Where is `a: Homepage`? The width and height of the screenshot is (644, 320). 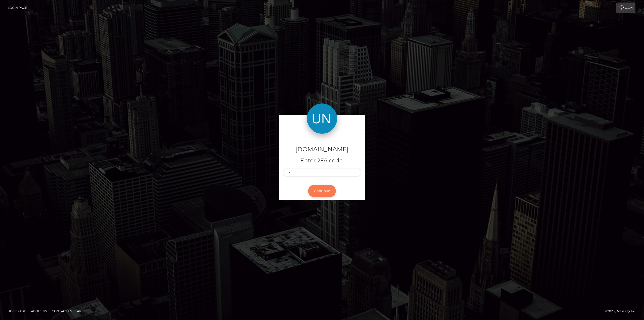 a: Homepage is located at coordinates (16, 311).